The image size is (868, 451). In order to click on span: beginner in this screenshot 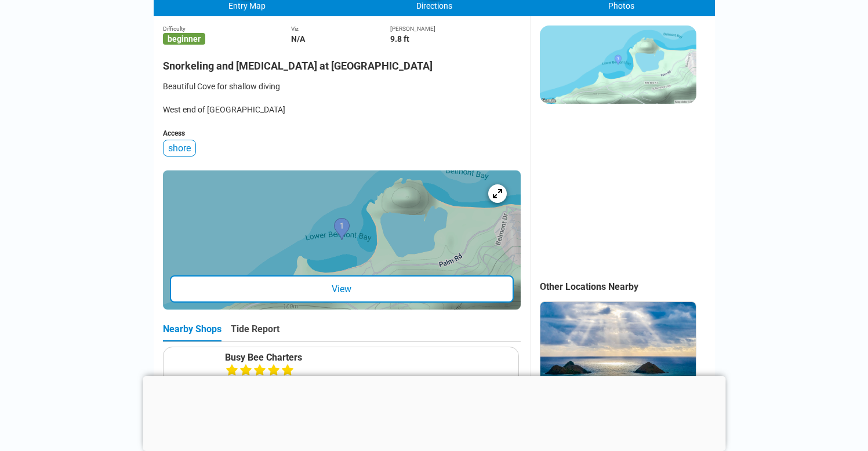, I will do `click(184, 39)`.